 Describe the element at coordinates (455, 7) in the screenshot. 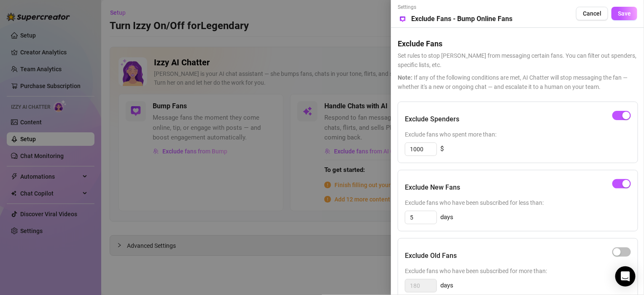

I see `span: Settings` at that location.